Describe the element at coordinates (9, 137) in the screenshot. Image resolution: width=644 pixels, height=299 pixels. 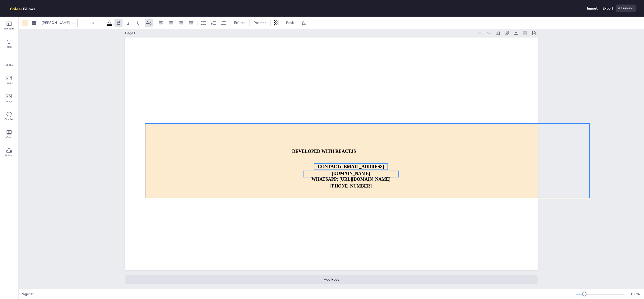
I see `span: Video` at that location.